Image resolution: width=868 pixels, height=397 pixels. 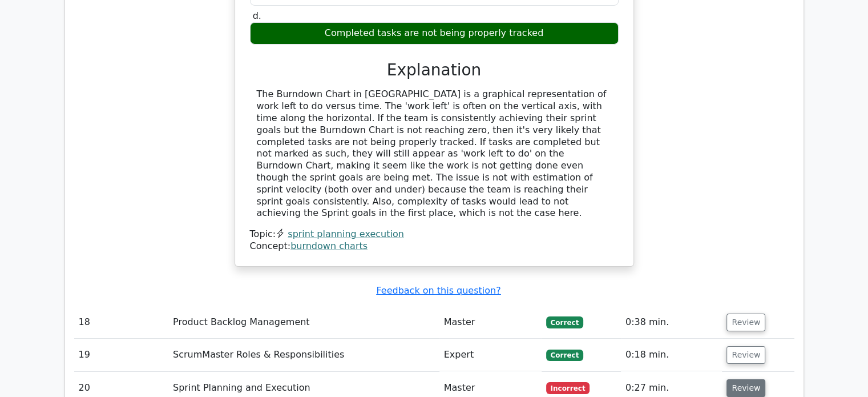 What do you see at coordinates (122, 322) in the screenshot?
I see `td: 18` at bounding box center [122, 322].